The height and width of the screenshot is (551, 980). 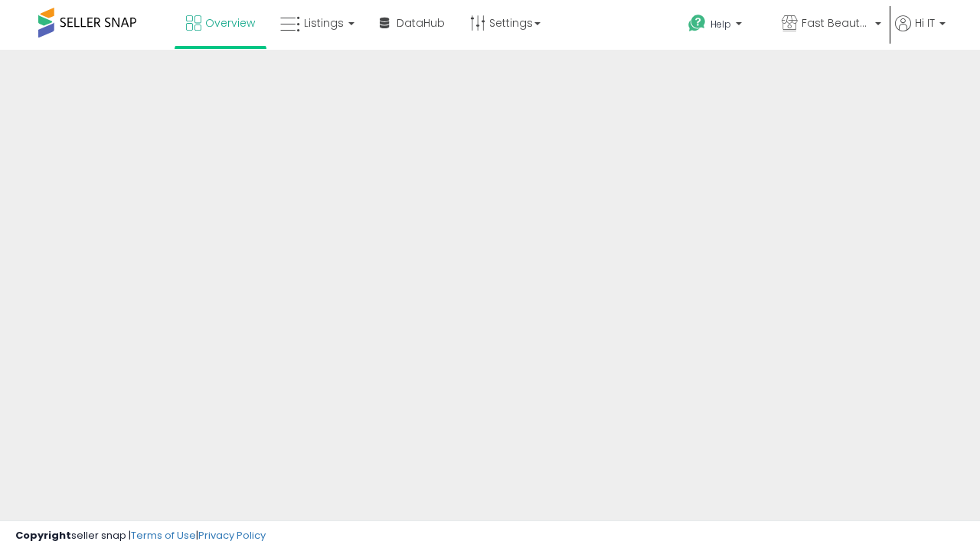 I want to click on span: DataHub, so click(x=421, y=23).